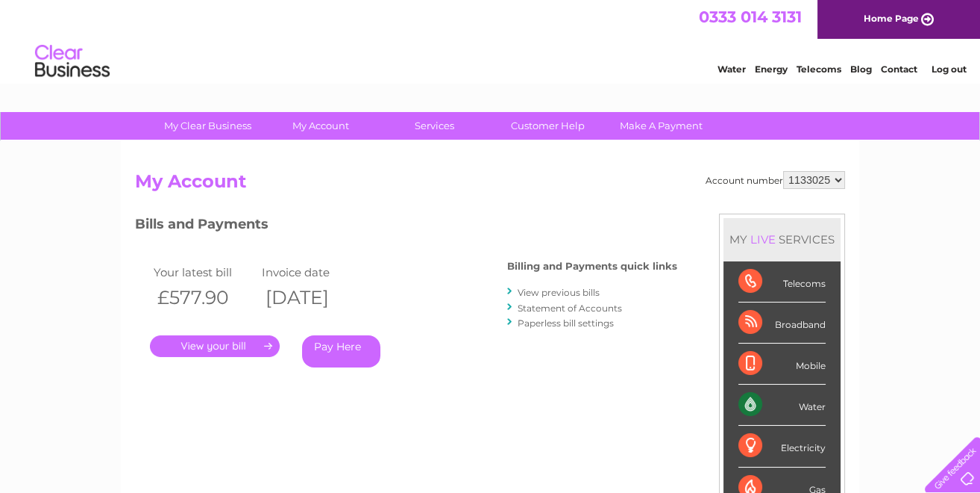 Image resolution: width=980 pixels, height=493 pixels. What do you see at coordinates (775, 180) in the screenshot?
I see `div: Account number` at bounding box center [775, 180].